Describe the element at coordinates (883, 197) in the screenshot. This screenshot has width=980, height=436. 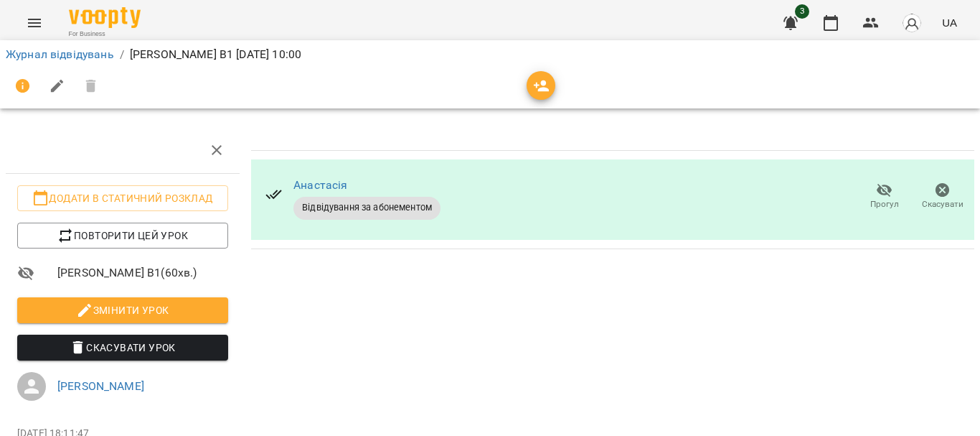
I see `button: Прогул` at that location.